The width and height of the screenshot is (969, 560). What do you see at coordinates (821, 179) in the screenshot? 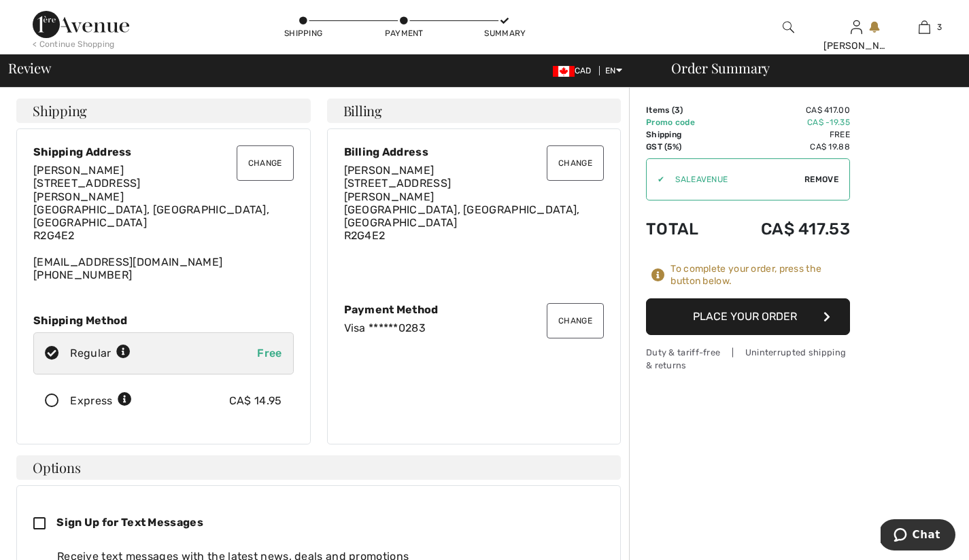
I see `span: Remove` at bounding box center [821, 179].